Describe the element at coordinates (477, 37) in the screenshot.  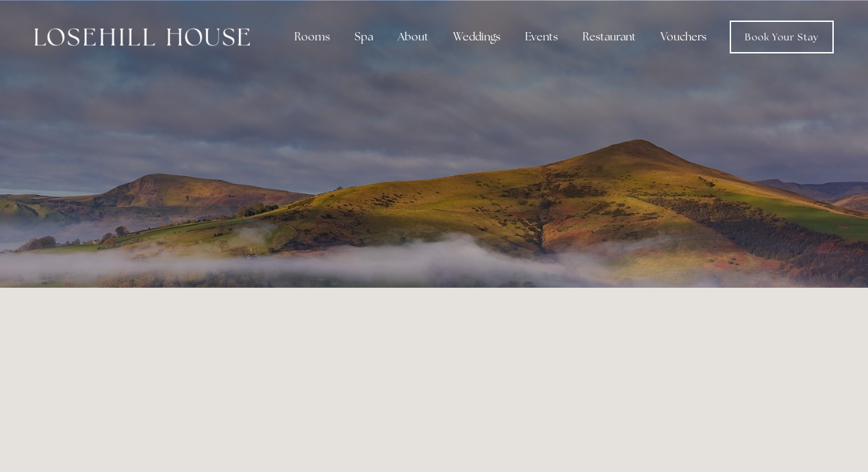
I see `div: Weddings` at that location.